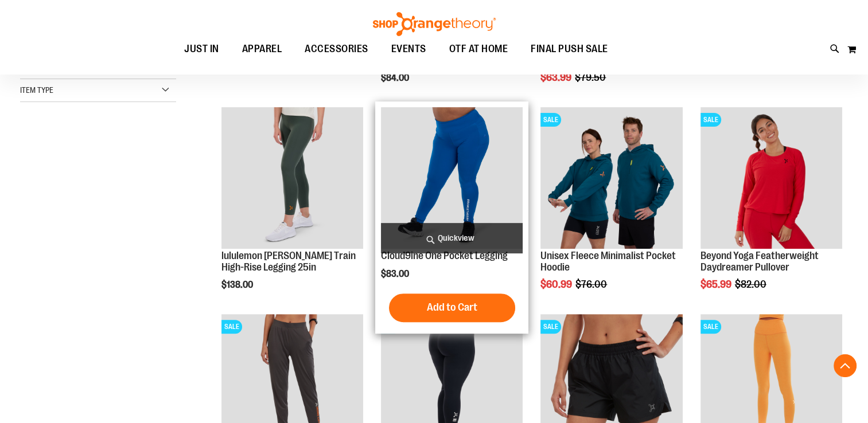  I want to click on a: APPAREL, so click(262, 48).